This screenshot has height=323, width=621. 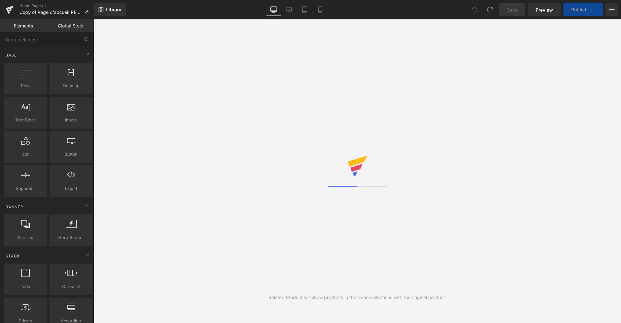 What do you see at coordinates (71, 189) in the screenshot?
I see `span: Liquid` at bounding box center [71, 189].